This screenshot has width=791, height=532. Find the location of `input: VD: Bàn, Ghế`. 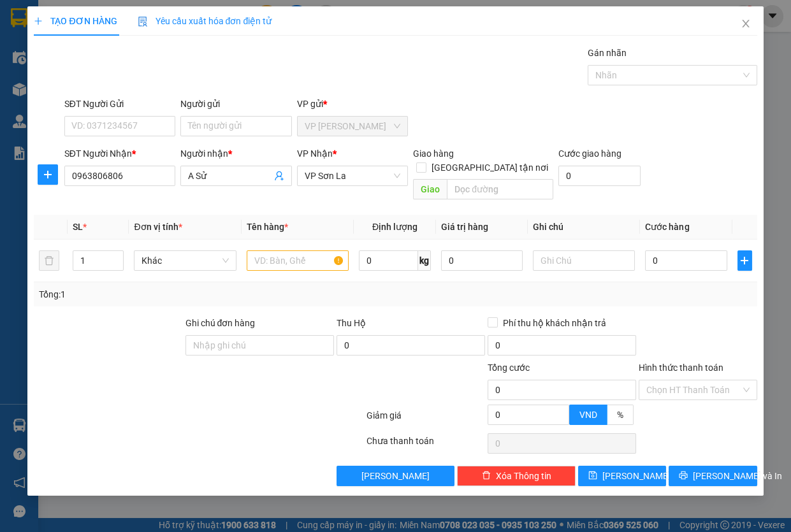

input: VD: Bàn, Ghế is located at coordinates (298, 260).